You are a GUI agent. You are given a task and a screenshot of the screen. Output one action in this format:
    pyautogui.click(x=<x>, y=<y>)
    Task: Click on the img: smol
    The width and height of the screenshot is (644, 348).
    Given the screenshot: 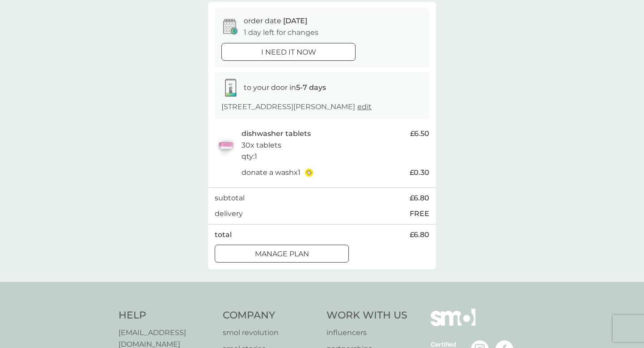 What is the action you would take?
    pyautogui.click(x=453, y=324)
    